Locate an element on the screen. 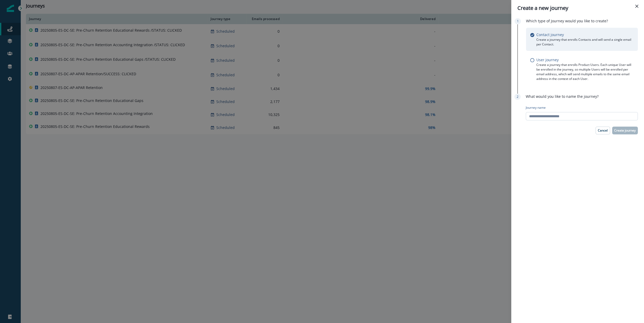 The image size is (644, 323). button: Cancel is located at coordinates (602, 131).